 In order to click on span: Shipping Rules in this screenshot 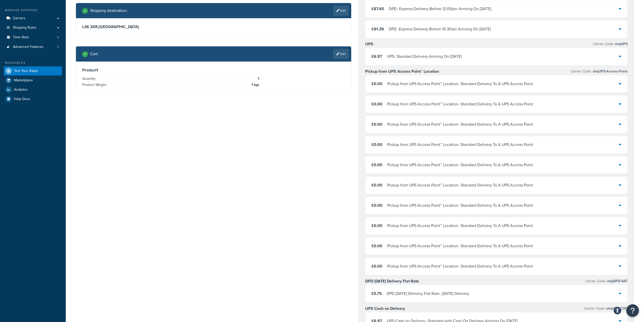, I will do `click(25, 28)`.